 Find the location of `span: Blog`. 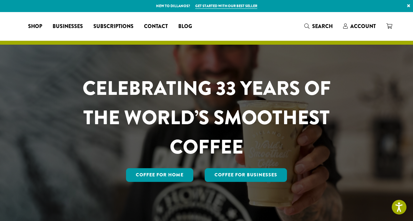

span: Blog is located at coordinates (185, 26).